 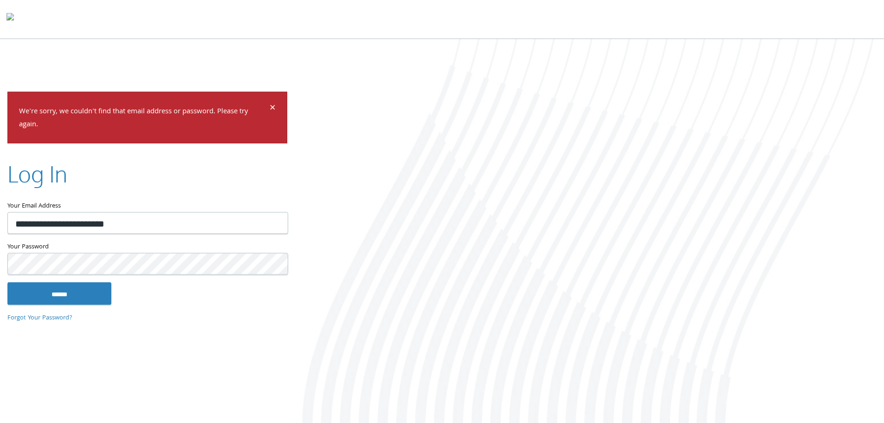 What do you see at coordinates (272, 109) in the screenshot?
I see `button: Dismiss alert` at bounding box center [272, 109].